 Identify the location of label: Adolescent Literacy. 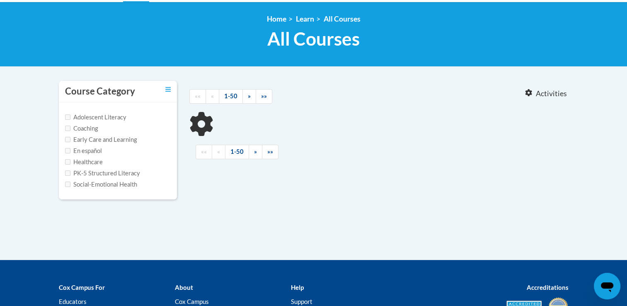
(96, 117).